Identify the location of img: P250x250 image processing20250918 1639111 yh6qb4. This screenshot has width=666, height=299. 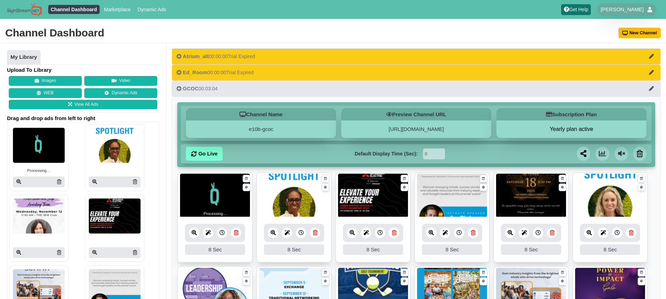
(115, 216).